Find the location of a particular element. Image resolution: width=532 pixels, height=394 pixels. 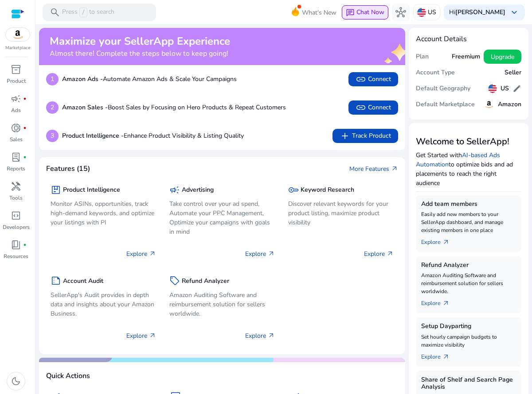

p: Press to search is located at coordinates (88, 13).